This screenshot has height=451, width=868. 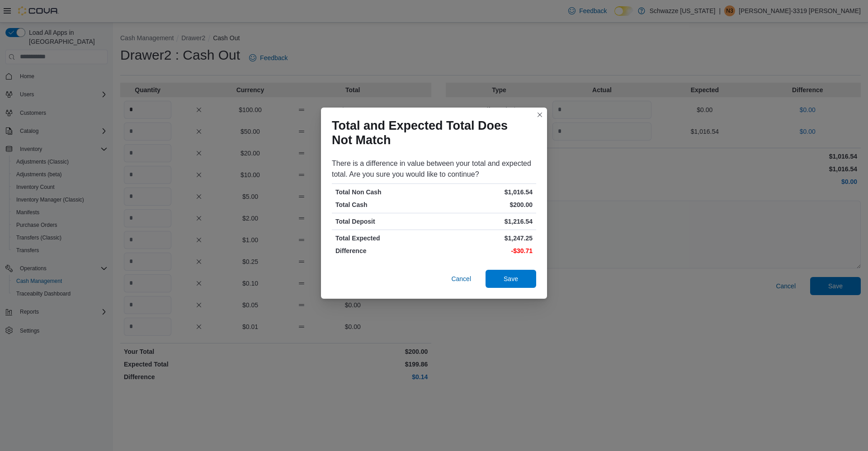 I want to click on span: Save, so click(x=510, y=279).